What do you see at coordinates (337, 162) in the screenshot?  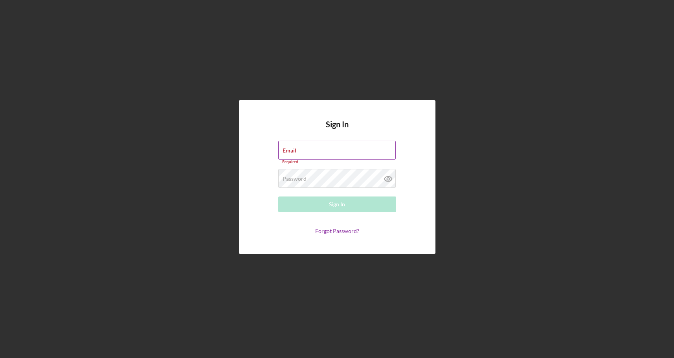 I see `div: Required` at bounding box center [337, 162].